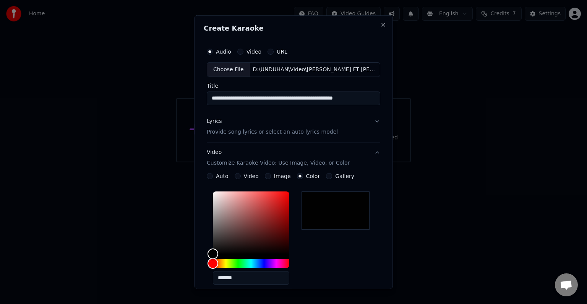  Describe the element at coordinates (294, 127) in the screenshot. I see `button: LyricsProvide song lyrics or select an auto lyrics model` at that location.